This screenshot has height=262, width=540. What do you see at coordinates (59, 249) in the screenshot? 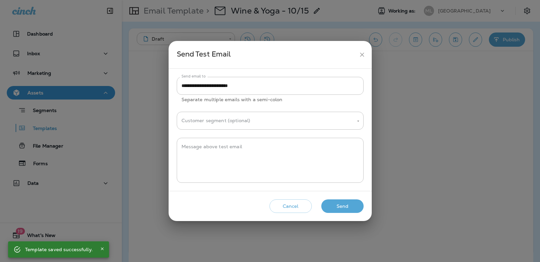
I see `div: Template saved successfully.` at bounding box center [59, 249].